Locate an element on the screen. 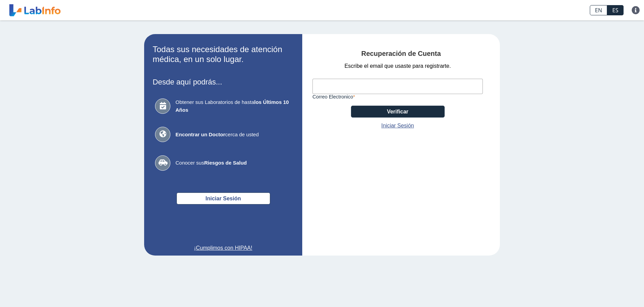 This screenshot has height=307, width=644. a: Iniciar Sesión is located at coordinates (398, 126).